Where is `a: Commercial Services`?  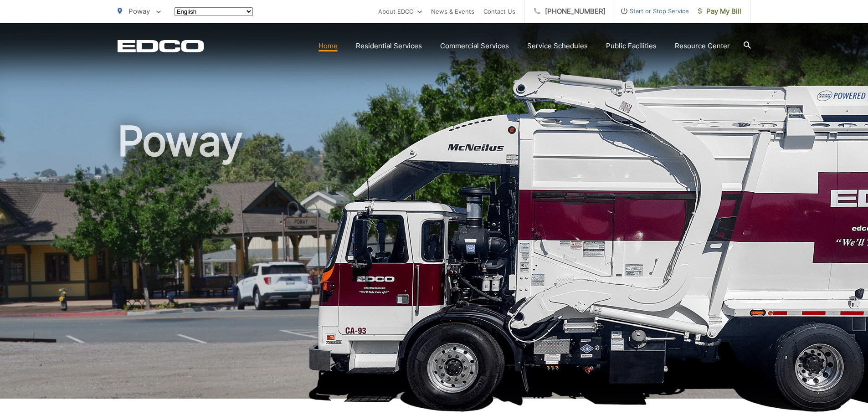
a: Commercial Services is located at coordinates (475, 46).